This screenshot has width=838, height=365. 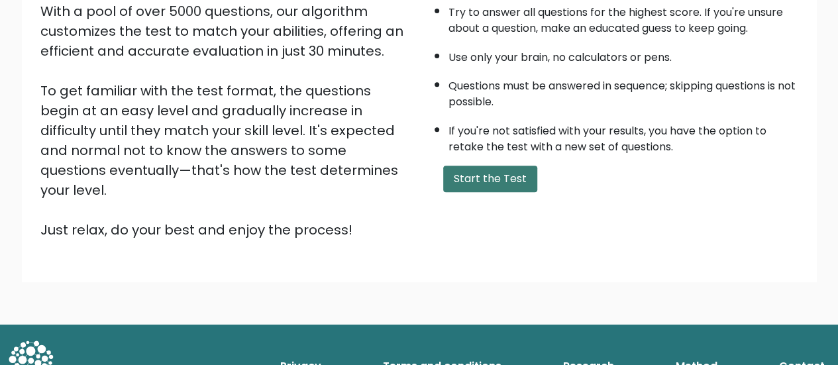 What do you see at coordinates (623, 136) in the screenshot?
I see `li: If you're not satisfied with your results, you have the option to retake the test with a new set ...` at bounding box center [623, 136].